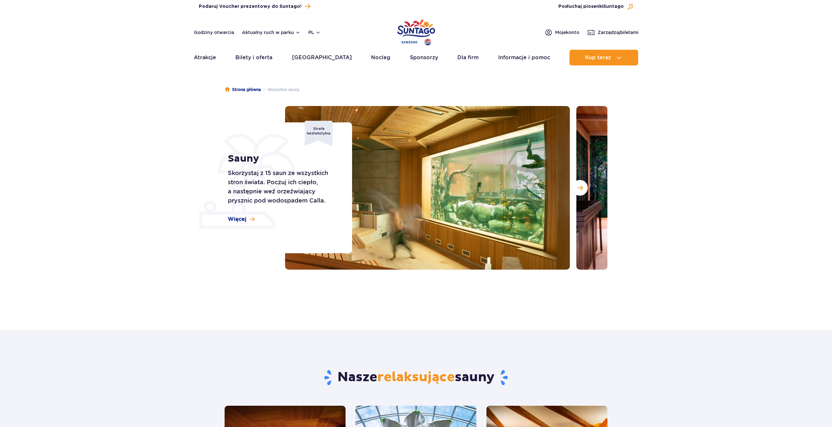 Image resolution: width=832 pixels, height=427 pixels. Describe the element at coordinates (254, 58) in the screenshot. I see `a: Bilety i oferta` at that location.